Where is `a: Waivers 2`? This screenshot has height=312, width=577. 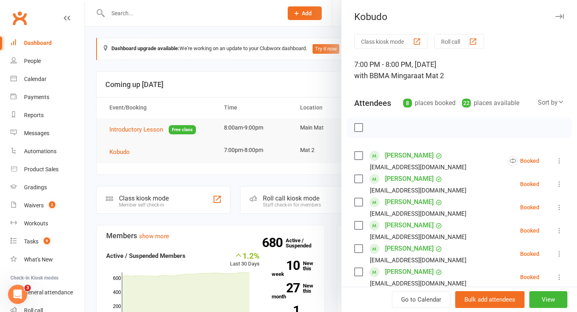
a: Waivers 2 is located at coordinates (47, 205).